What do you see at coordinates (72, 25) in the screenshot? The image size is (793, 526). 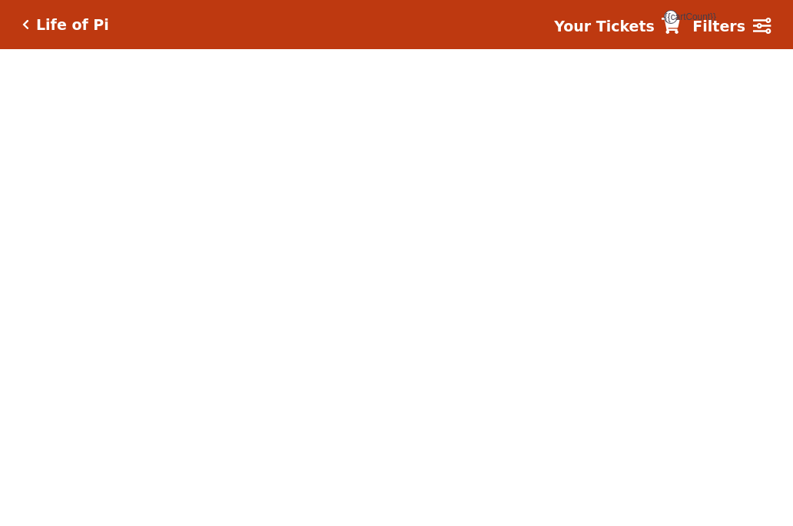 I see `h5: Life of Pi` at bounding box center [72, 25].